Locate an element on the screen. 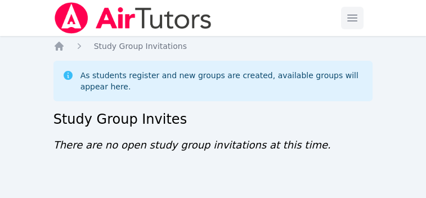  a: Study Group Invitations is located at coordinates (140, 46).